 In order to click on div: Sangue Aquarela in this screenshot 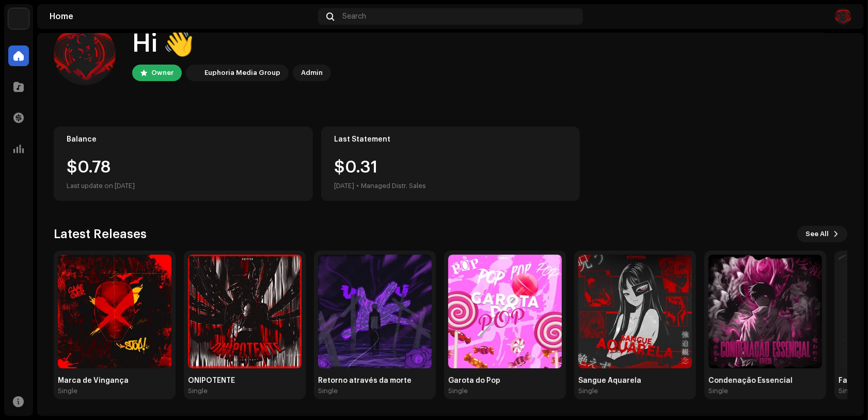, I will do `click(635, 380)`.